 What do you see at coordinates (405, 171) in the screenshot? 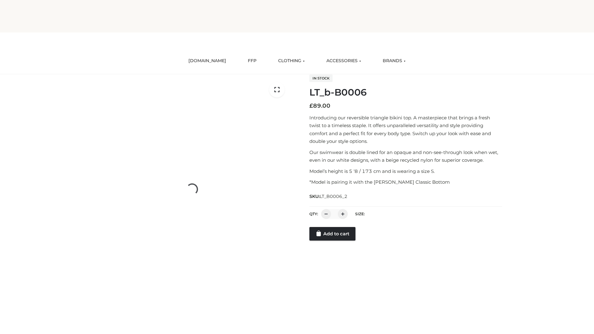
I see `p: Model’s height is 5 ‘8 / 173 cm and is wearing a size S.` at bounding box center [405, 171].